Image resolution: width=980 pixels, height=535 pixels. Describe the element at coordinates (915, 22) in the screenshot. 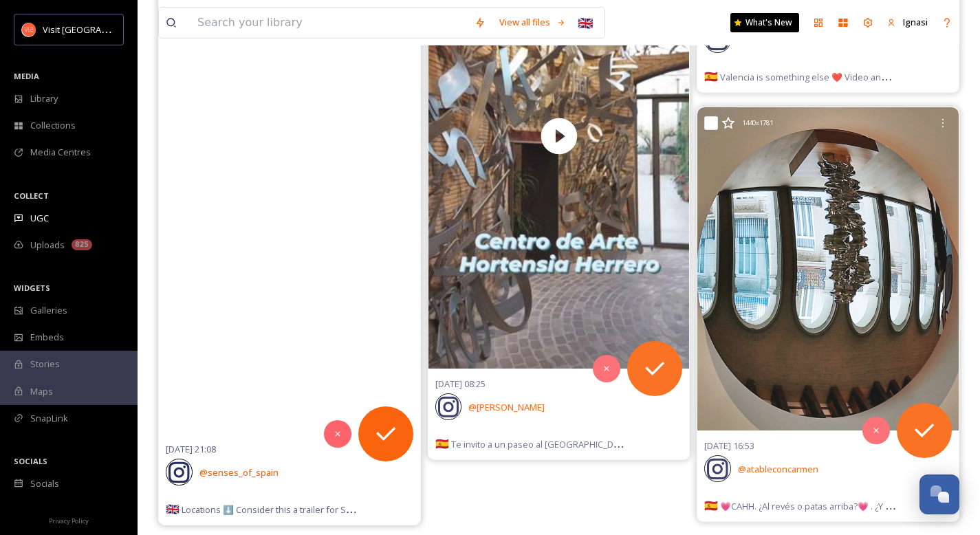

I see `span: Ignasi` at that location.